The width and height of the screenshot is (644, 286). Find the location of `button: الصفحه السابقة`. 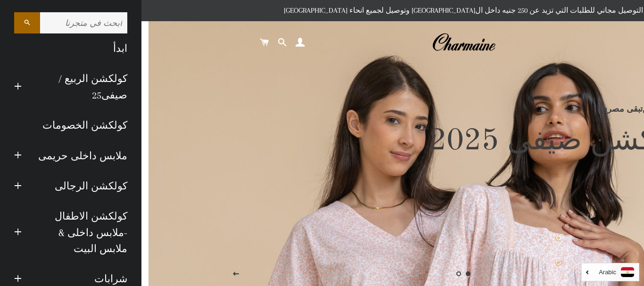

button: الصفحه السابقة is located at coordinates (236, 274).